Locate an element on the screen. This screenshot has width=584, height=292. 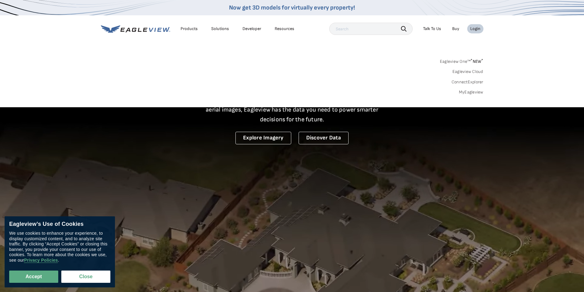
button: Close is located at coordinates (86, 277).